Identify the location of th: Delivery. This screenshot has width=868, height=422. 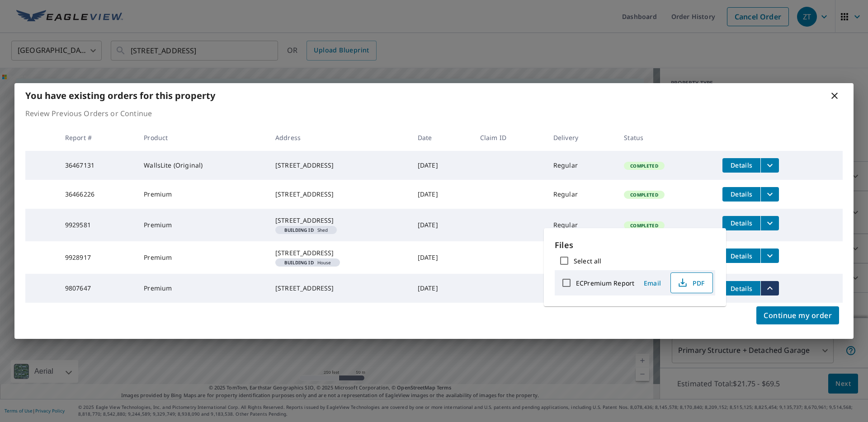
(582, 137).